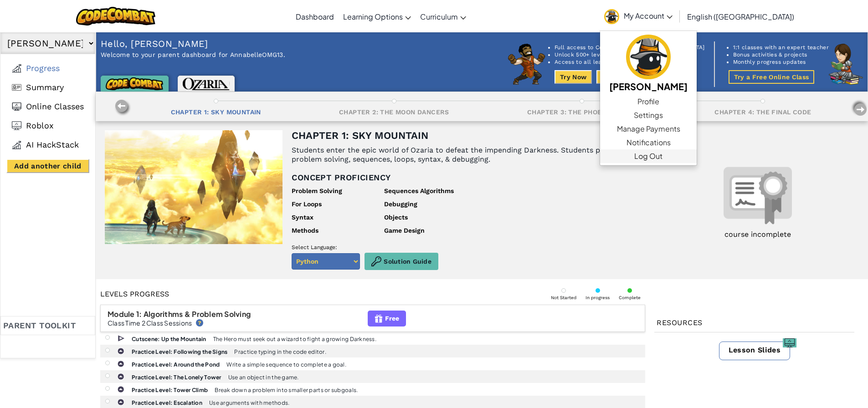 The height and width of the screenshot is (408, 868). I want to click on img: IconCutscene.svg, so click(122, 338).